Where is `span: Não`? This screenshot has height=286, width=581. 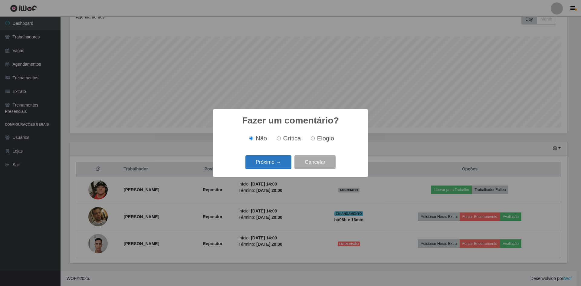
span: Não is located at coordinates (261, 138).